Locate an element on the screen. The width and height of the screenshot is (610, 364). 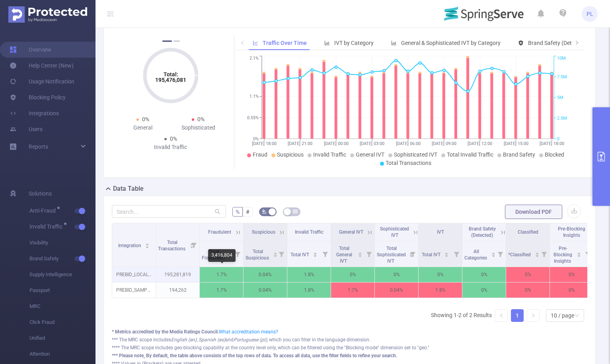
span: Fraud is located at coordinates (259, 155).